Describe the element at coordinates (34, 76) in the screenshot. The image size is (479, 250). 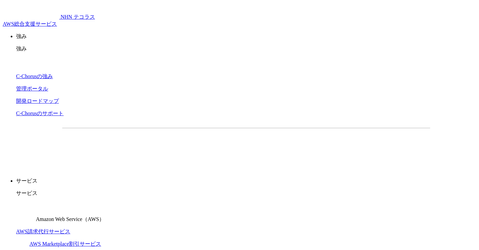
I see `a: C-Chorusの強み` at that location.